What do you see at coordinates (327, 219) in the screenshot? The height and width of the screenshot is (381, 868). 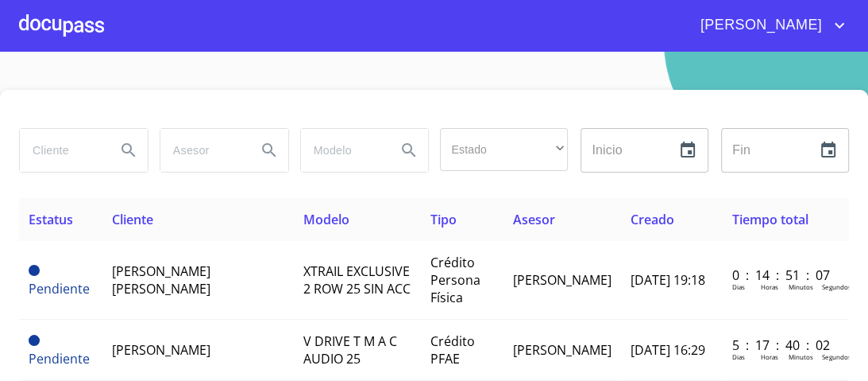 I see `span: Modelo` at bounding box center [327, 219].